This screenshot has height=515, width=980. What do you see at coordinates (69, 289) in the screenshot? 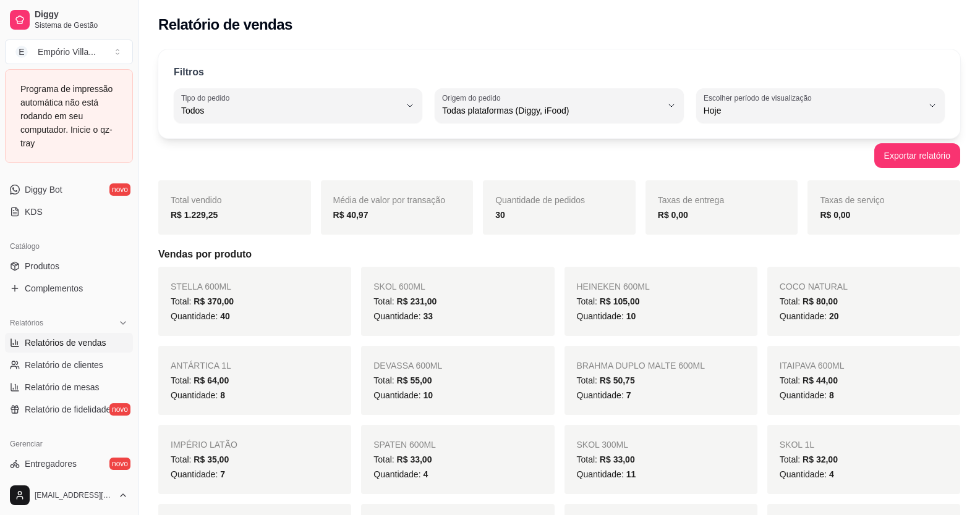
I see `a: Complementos` at bounding box center [69, 289].